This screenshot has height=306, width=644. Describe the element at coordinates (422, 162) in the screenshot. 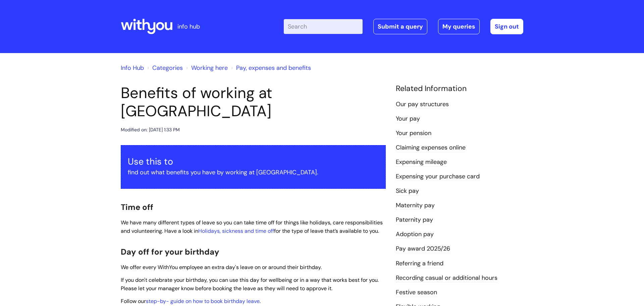

I see `a: Expensing mileage` at that location.